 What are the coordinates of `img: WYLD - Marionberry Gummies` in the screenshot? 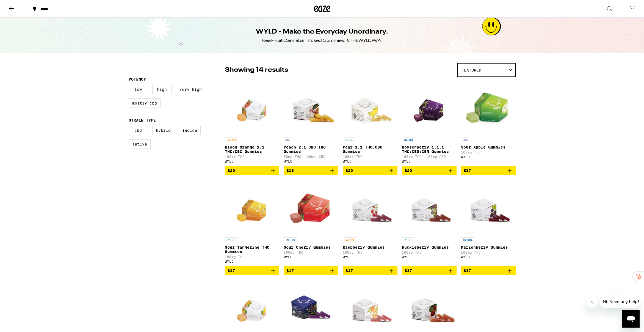 It's located at (488, 207).